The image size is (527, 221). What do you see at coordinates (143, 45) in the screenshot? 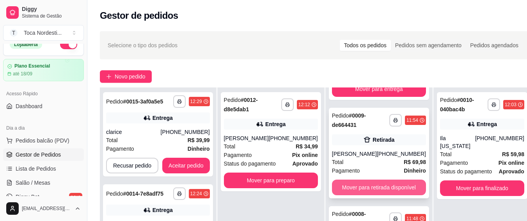
I see `span: Selecione o tipo dos pedidos` at bounding box center [143, 45].